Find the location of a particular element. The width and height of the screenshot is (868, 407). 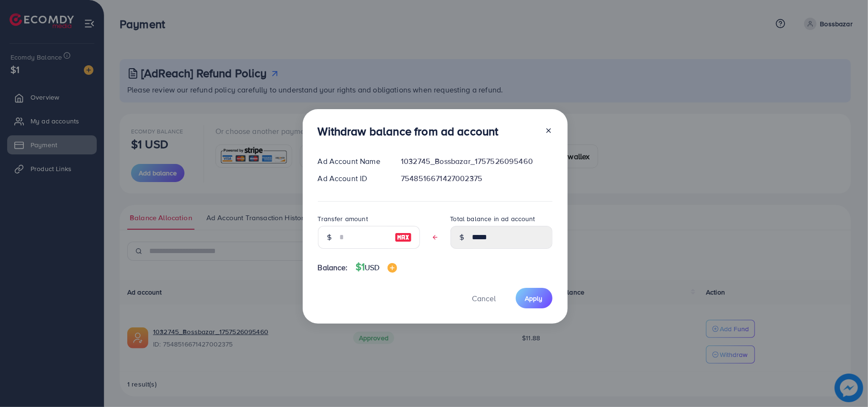

div: 1032745_Bossbazar_1757526095460 is located at coordinates (476, 161).